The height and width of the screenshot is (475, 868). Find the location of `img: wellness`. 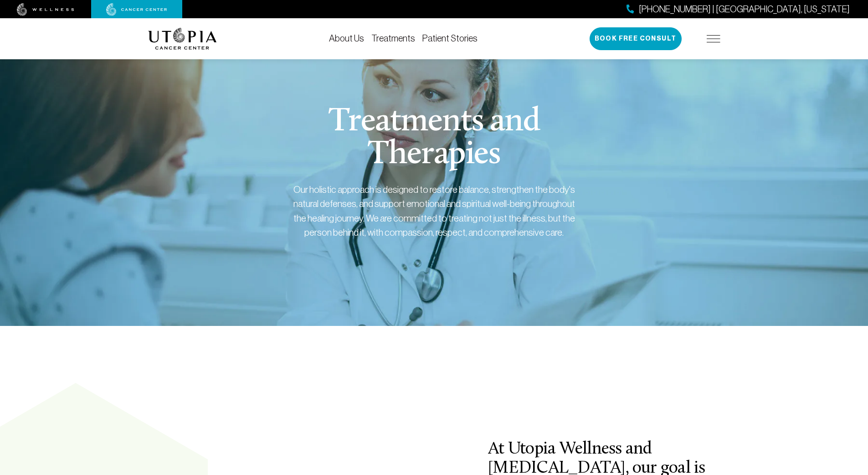

img: wellness is located at coordinates (46, 9).